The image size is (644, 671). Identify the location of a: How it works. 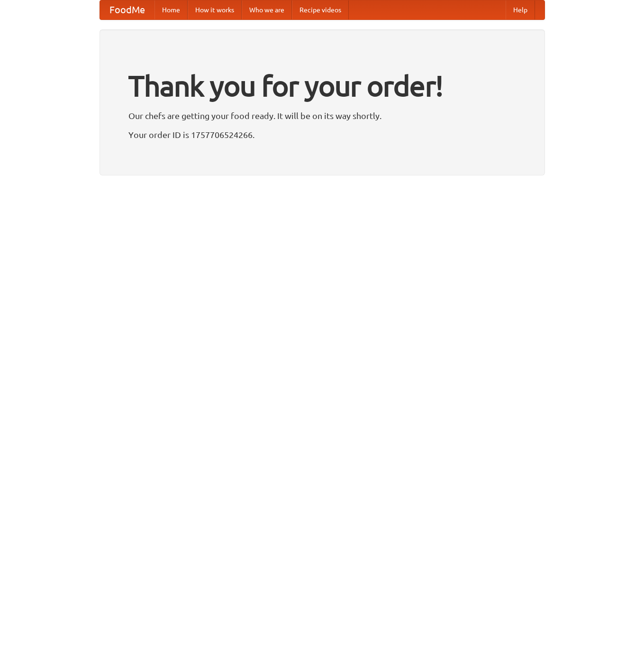
(214, 10).